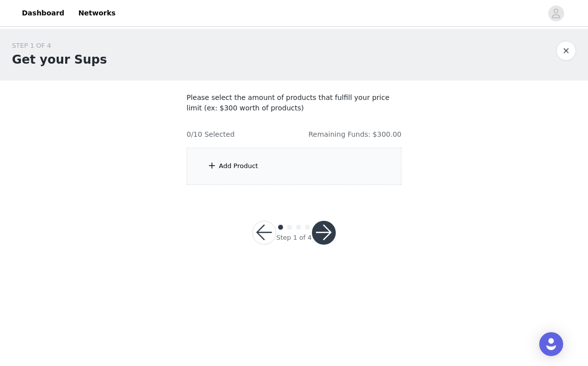 The height and width of the screenshot is (366, 588). What do you see at coordinates (43, 13) in the screenshot?
I see `a: Dashboard` at bounding box center [43, 13].